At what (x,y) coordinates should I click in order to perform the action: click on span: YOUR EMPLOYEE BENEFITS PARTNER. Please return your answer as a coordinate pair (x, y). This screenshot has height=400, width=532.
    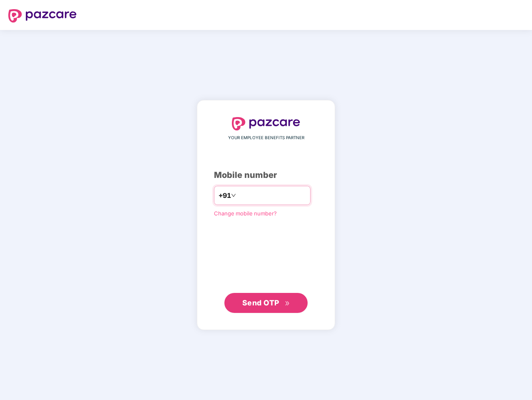
    Looking at the image, I should click on (266, 138).